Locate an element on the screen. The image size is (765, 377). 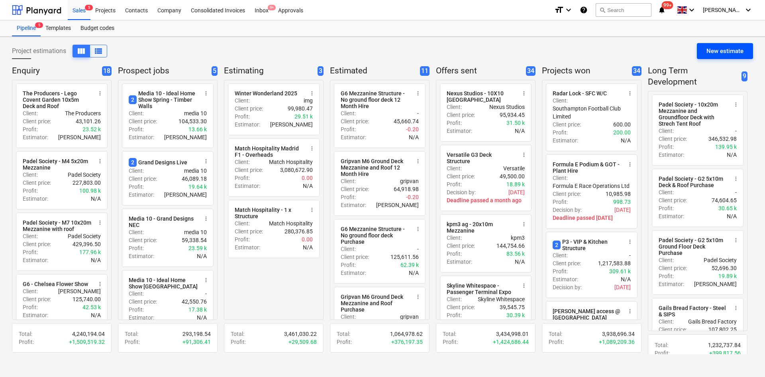
p: 18.89 k is located at coordinates (516, 184).